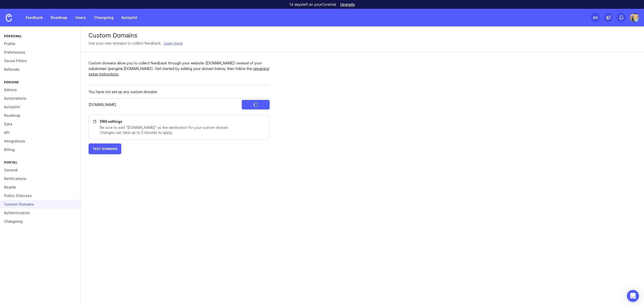 Image resolution: width=644 pixels, height=307 pixels. I want to click on a: Learn more, so click(173, 43).